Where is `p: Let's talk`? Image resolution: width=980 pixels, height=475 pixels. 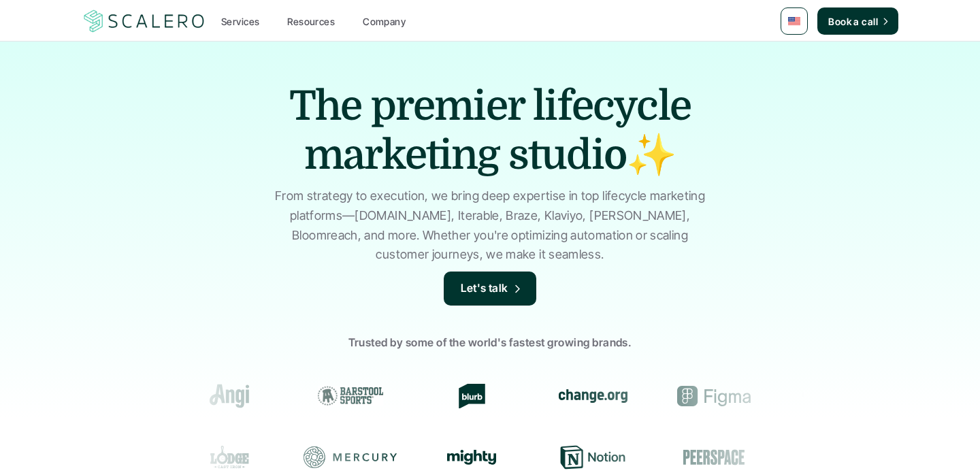 p: Let's talk is located at coordinates (484, 288).